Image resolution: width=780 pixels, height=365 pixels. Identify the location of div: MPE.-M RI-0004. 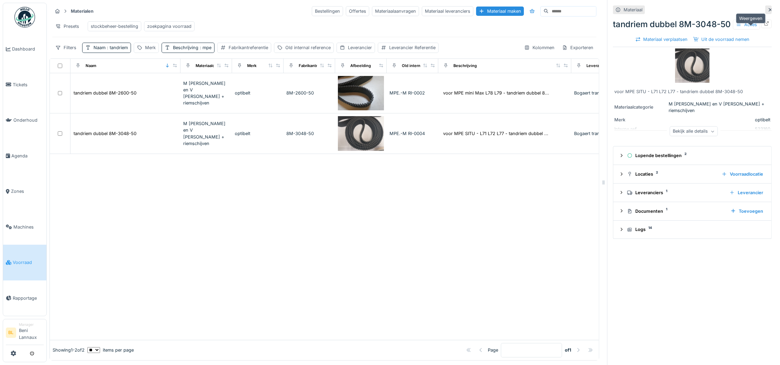
(412, 133).